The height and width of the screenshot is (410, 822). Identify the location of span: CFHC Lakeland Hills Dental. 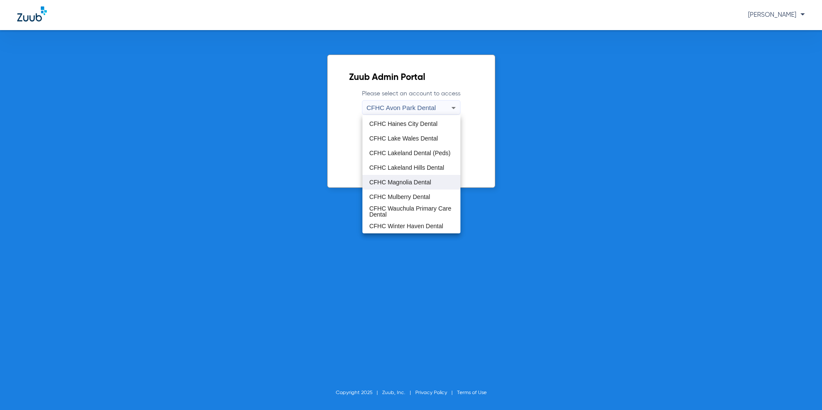
(406, 168).